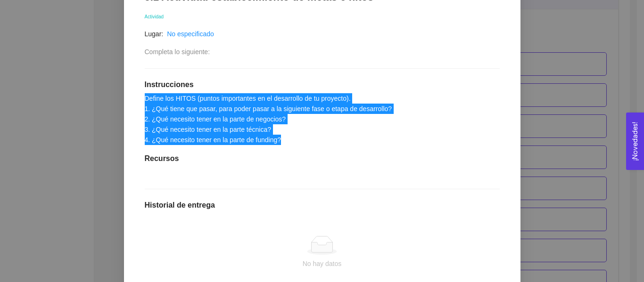 This screenshot has height=282, width=644. What do you see at coordinates (269, 119) in the screenshot?
I see `span: Define los HITOS (puntos importantes en el desarrollo de tu proyecto). 1. ¿Qué tiene que pasar, p...` at bounding box center [269, 119].